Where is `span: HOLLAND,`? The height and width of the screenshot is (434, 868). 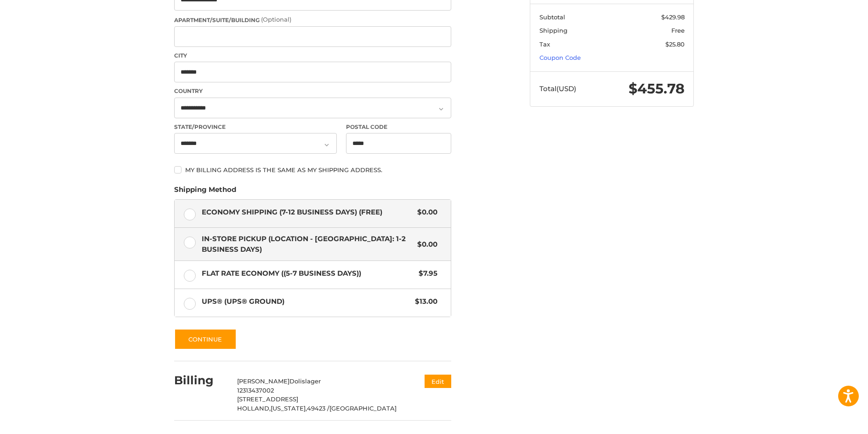 span: HOLLAND, is located at coordinates (254, 408).